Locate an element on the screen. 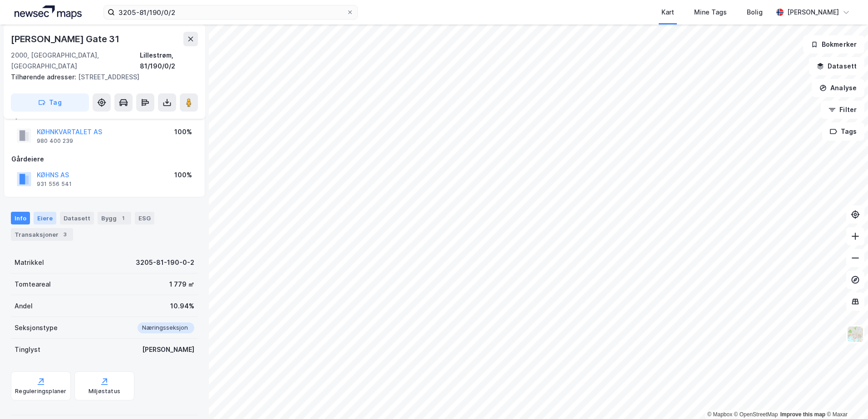 The height and width of the screenshot is (419, 868). div: Lillestrøm, 81/190/0/2 is located at coordinates (169, 61).